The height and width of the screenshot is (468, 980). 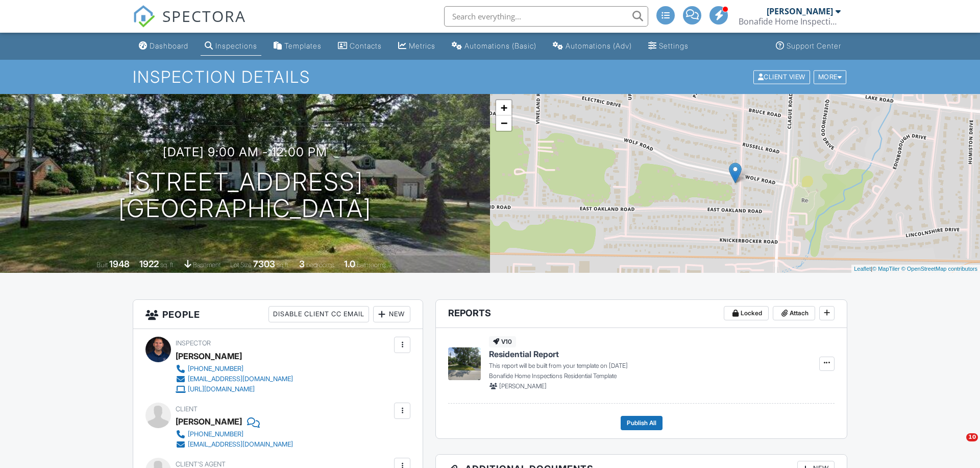 What do you see at coordinates (490, 77) in the screenshot?
I see `h1: Inspection Details` at bounding box center [490, 77].